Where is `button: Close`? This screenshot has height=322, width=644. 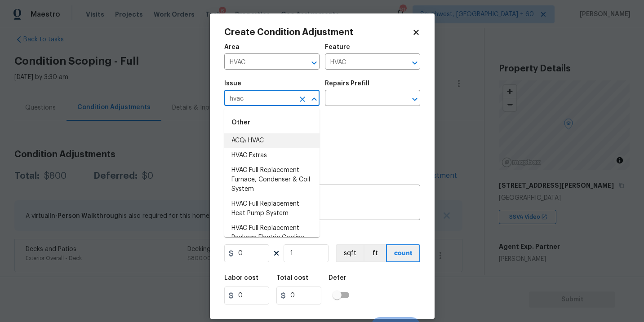 button: Close is located at coordinates (314, 99).